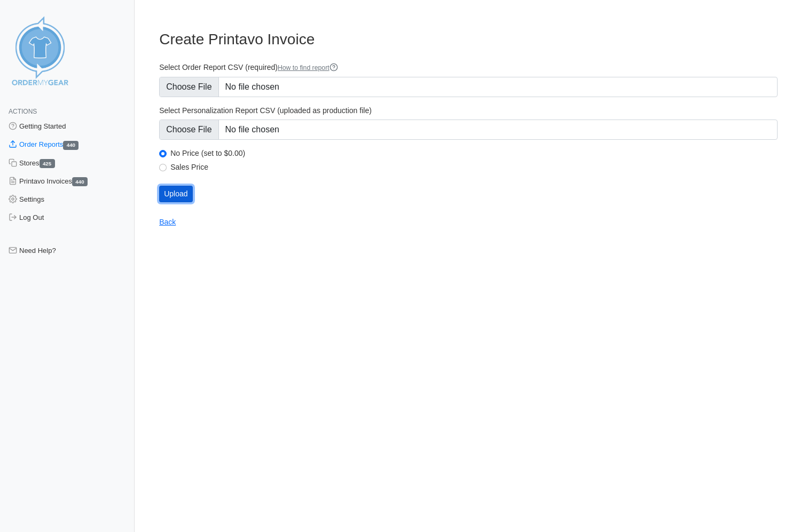 This screenshot has height=532, width=808. I want to click on h3: Create Printavo Invoice, so click(468, 40).